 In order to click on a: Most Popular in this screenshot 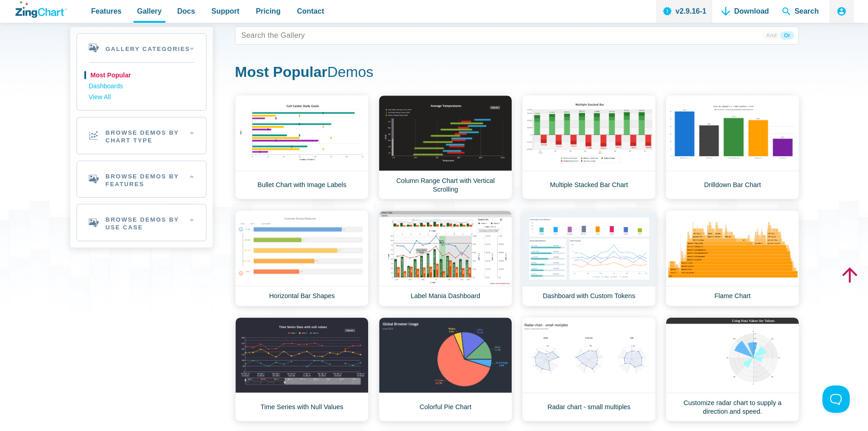, I will do `click(141, 76)`.